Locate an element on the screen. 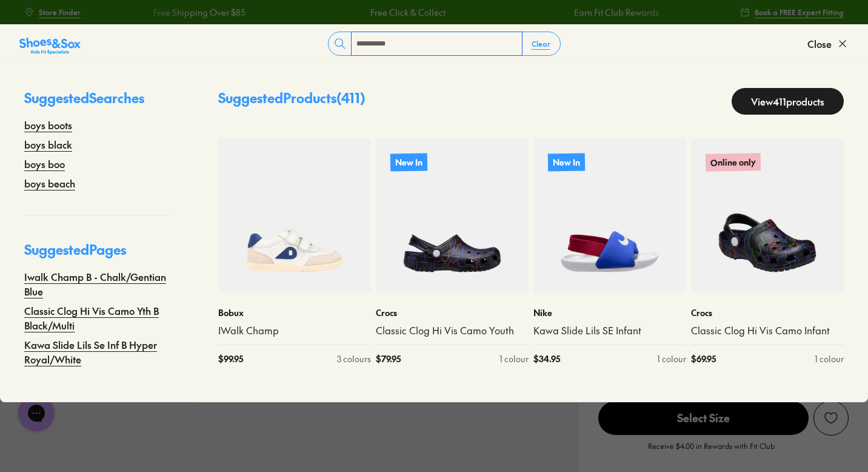  p: Suggested Pages is located at coordinates (97, 254).